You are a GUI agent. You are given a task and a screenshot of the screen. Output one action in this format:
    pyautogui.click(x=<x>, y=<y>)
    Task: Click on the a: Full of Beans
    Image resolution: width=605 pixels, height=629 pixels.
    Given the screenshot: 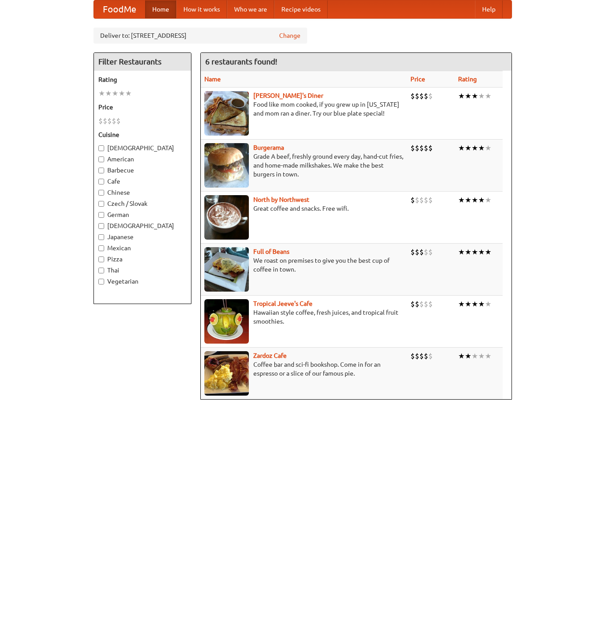 What is the action you would take?
    pyautogui.click(x=271, y=252)
    